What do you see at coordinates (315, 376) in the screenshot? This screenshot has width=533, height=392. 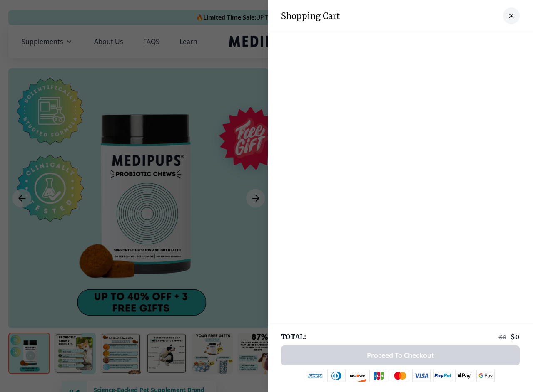 I see `img: amex` at bounding box center [315, 376].